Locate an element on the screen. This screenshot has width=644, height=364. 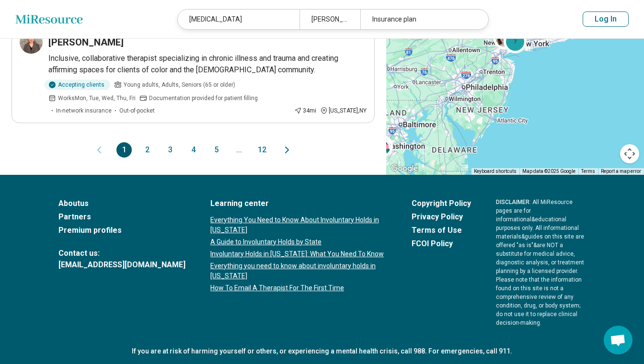
p: : All MiResource pages are for informational & educational purposes only. All informational mater... is located at coordinates (540, 263).